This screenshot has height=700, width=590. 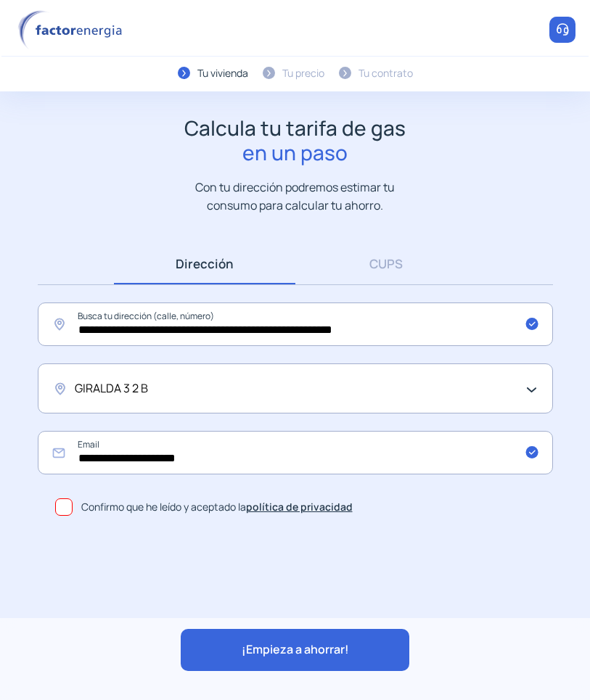 I want to click on img: logo factor, so click(x=72, y=30).